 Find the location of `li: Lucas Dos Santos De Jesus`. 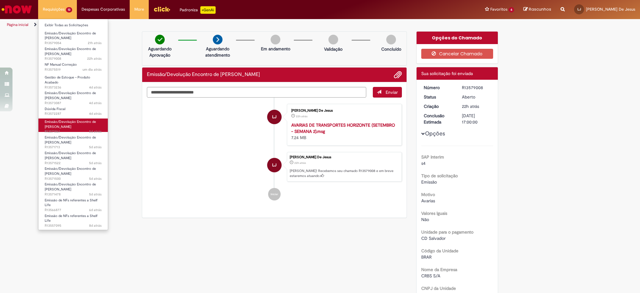

li: Lucas Dos Santos De Jesus is located at coordinates (274, 167).